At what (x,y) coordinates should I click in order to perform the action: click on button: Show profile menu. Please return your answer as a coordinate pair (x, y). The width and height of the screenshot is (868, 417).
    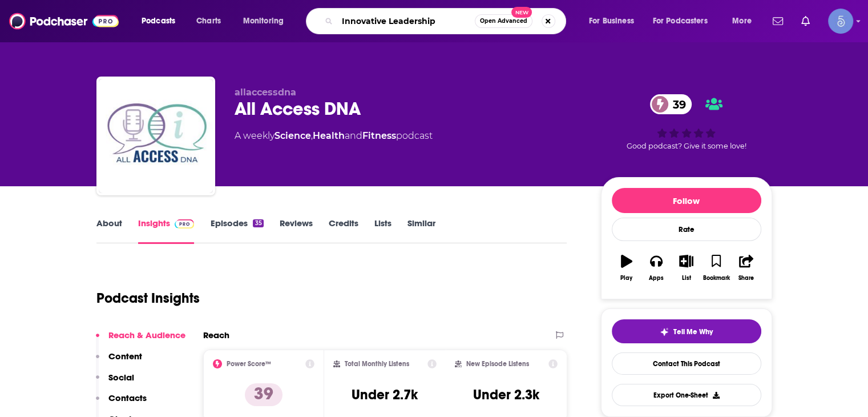
    Looking at the image, I should click on (841, 21).